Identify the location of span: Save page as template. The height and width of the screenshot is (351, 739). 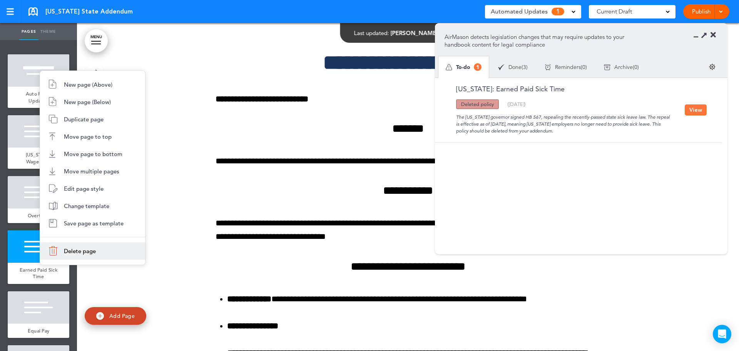
(94, 223).